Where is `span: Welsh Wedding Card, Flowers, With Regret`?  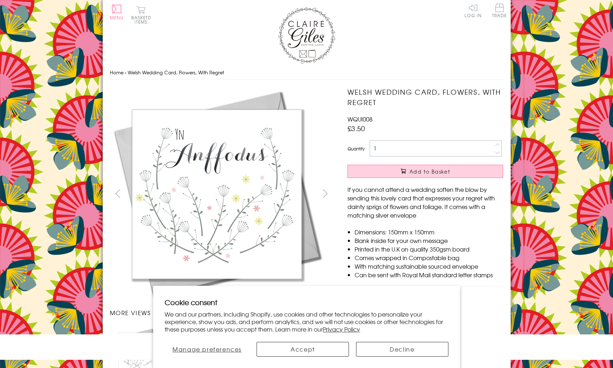 span: Welsh Wedding Card, Flowers, With Regret is located at coordinates (176, 72).